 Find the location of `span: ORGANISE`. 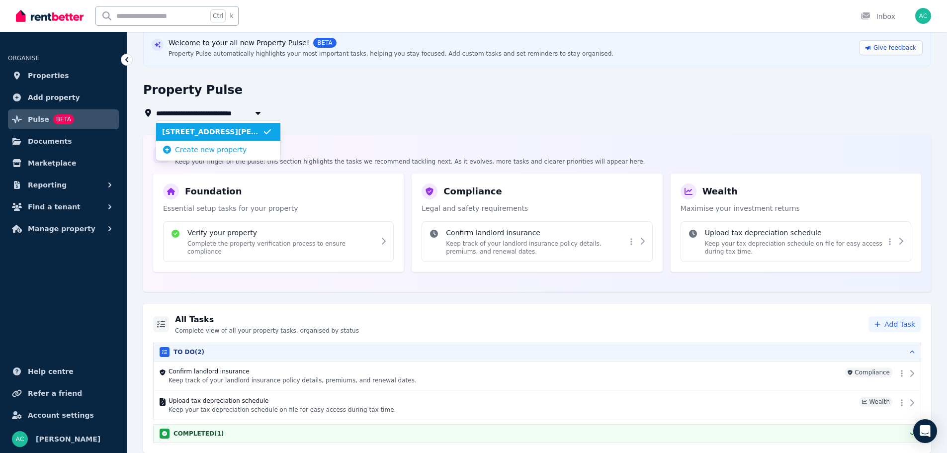

span: ORGANISE is located at coordinates (23, 58).